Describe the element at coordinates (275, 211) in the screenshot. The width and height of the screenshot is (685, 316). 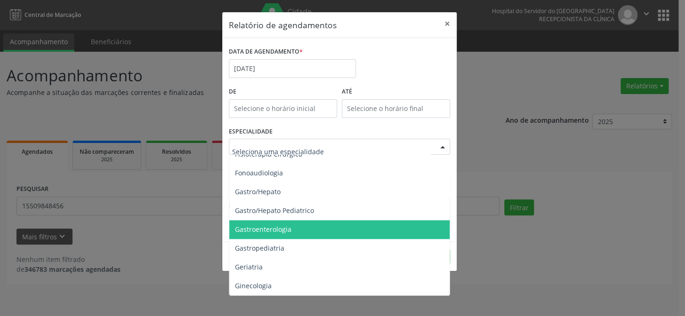
I see `span: Gastro/Hepato Pediatrico` at that location.